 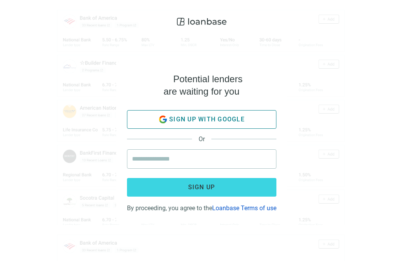 What do you see at coordinates (244, 208) in the screenshot?
I see `a: Loanbase Terms of use` at bounding box center [244, 208].